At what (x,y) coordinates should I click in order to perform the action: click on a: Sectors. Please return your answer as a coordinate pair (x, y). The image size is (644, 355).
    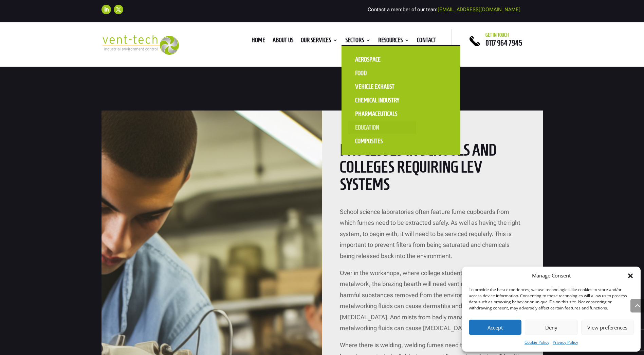
    Looking at the image, I should click on (358, 41).